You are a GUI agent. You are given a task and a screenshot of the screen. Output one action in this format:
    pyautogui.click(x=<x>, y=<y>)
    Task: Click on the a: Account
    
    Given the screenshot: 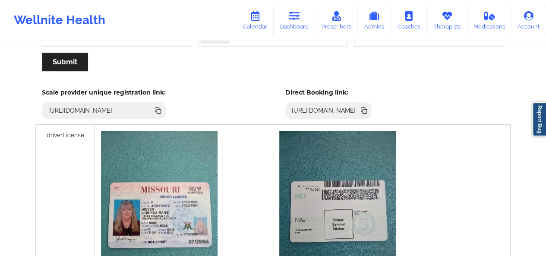 What is the action you would take?
    pyautogui.click(x=528, y=20)
    